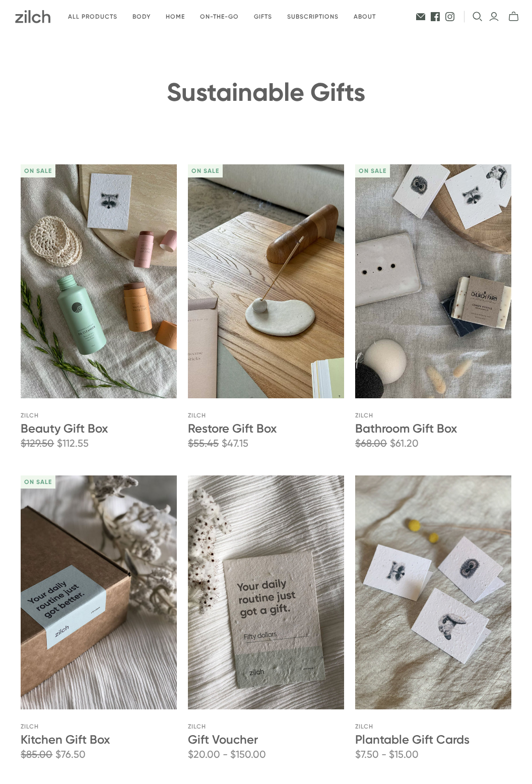 The image size is (532, 784). Describe the element at coordinates (203, 443) in the screenshot. I see `span: $55.45` at that location.